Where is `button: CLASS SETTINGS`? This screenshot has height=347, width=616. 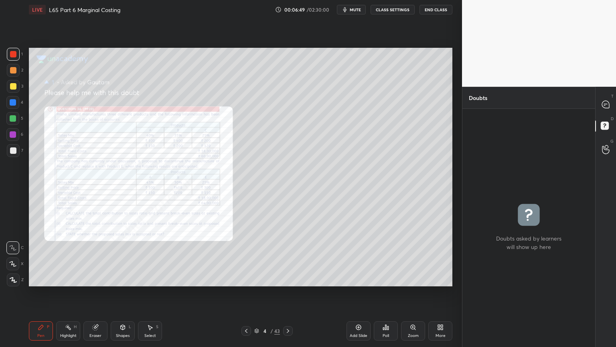
button: CLASS SETTINGS is located at coordinates (393, 10).